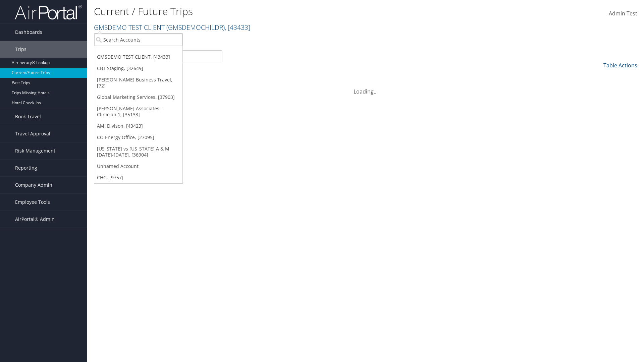 Image resolution: width=644 pixels, height=362 pixels. Describe the element at coordinates (620, 65) in the screenshot. I see `a: Table Actions` at that location.